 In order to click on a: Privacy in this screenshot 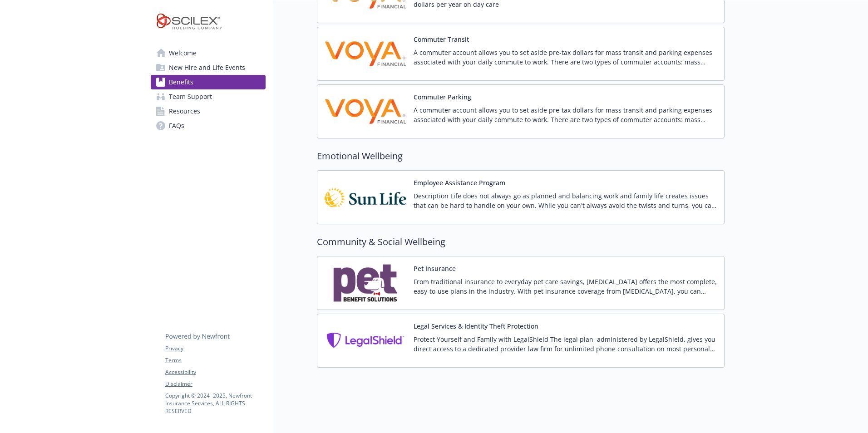, I will do `click(215, 348)`.